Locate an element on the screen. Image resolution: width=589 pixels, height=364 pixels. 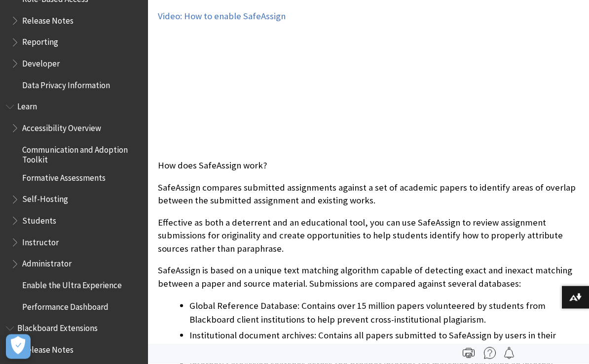
a: Video: How to enable SafeAssign is located at coordinates (222, 16).